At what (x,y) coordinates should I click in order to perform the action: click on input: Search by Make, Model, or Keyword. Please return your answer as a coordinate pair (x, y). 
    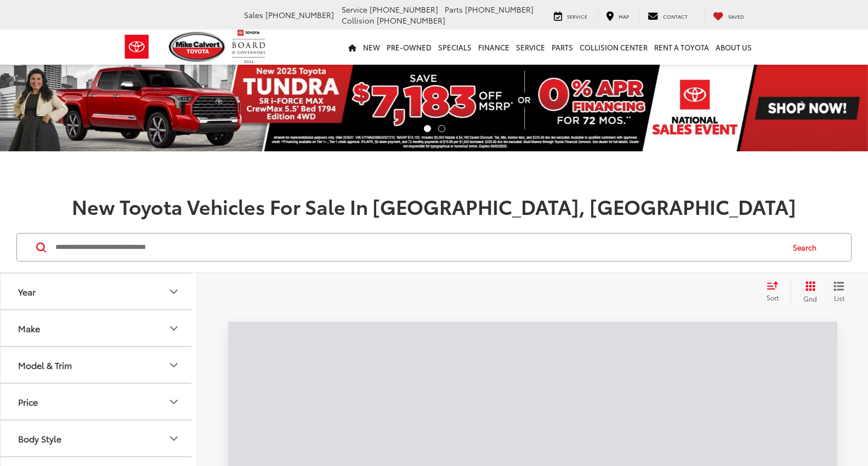
    Looking at the image, I should click on (418, 248).